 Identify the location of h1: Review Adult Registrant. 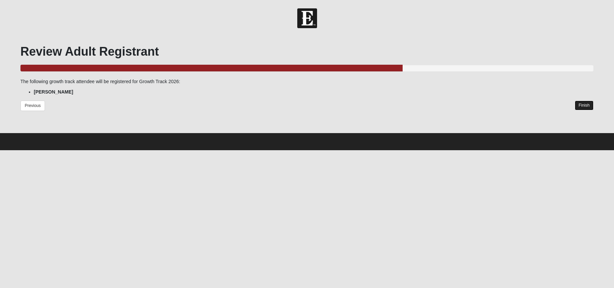
(307, 51).